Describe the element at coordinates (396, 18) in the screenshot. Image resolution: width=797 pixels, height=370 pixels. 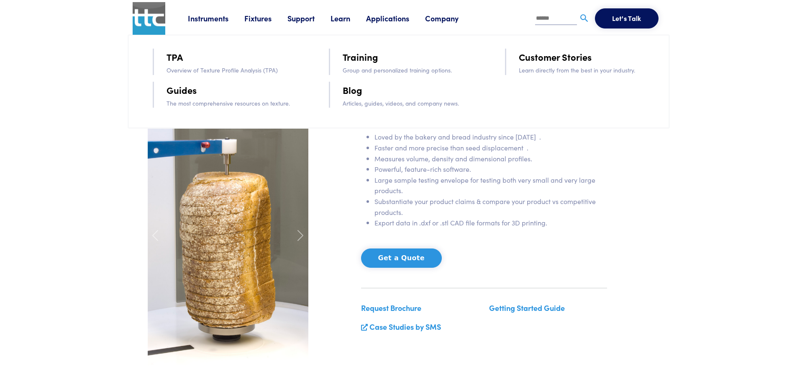
I see `a: Applications` at that location.